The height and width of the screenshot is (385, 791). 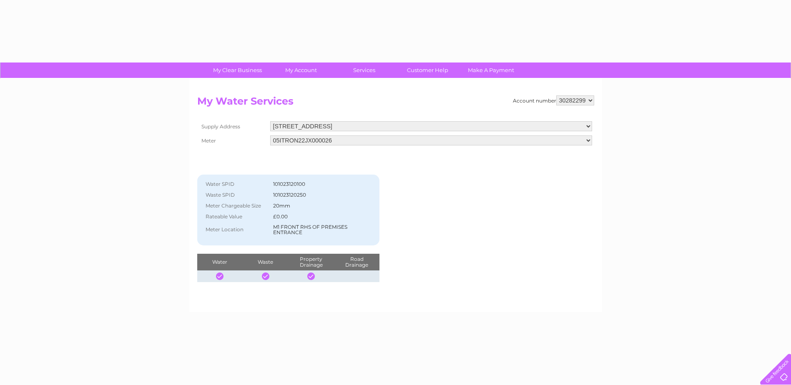 I want to click on th: Rateable Value, so click(x=236, y=217).